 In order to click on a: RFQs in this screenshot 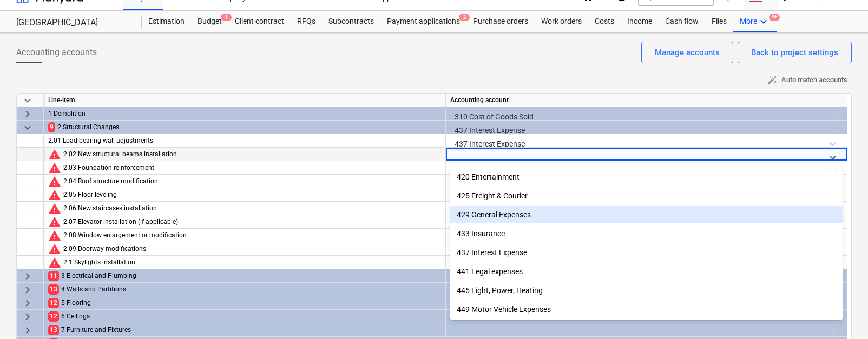, I will do `click(307, 22)`.